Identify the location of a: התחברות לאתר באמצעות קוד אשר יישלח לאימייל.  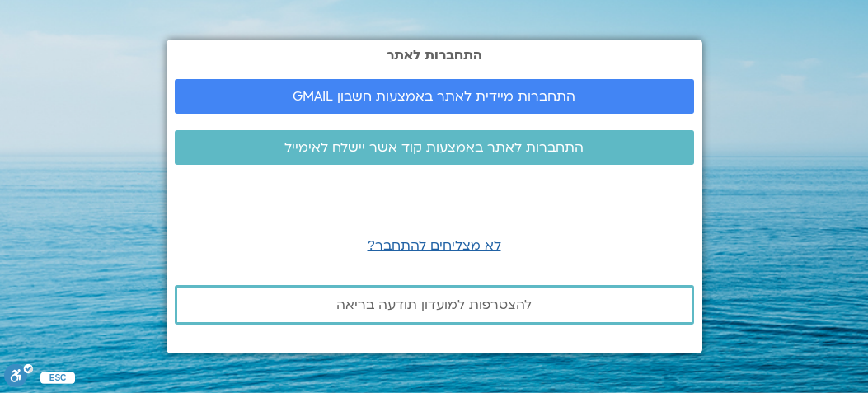
(434, 148).